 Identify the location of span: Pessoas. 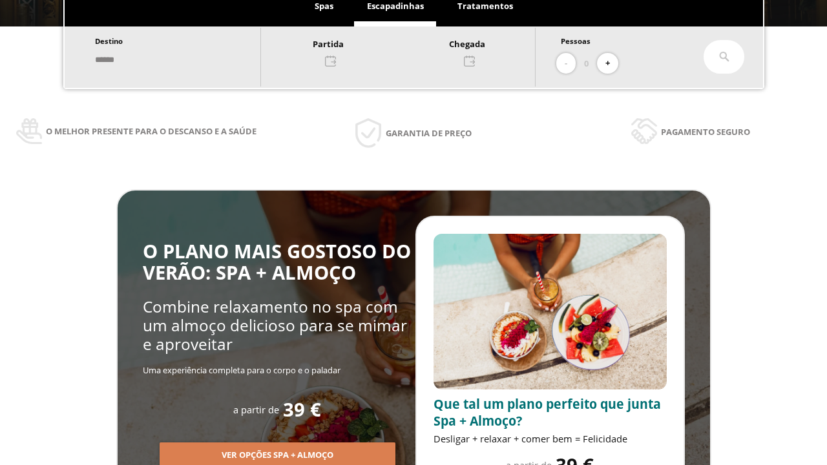
(576, 41).